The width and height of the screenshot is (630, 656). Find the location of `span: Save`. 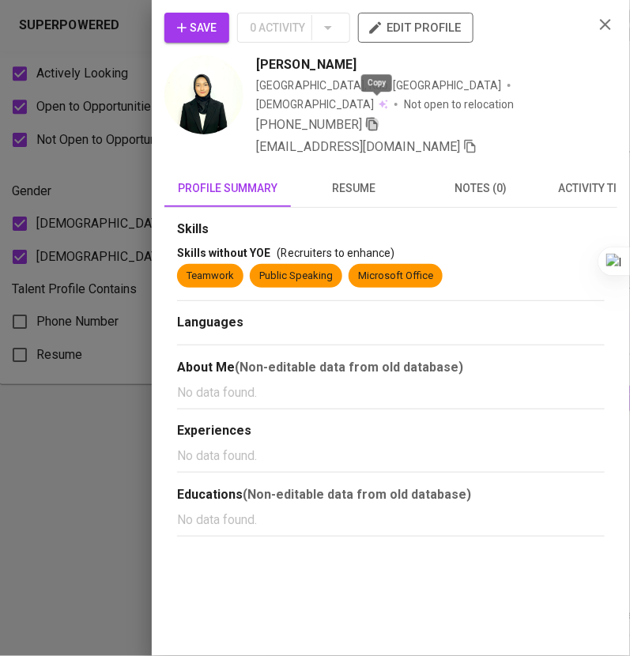

span: Save is located at coordinates (197, 28).